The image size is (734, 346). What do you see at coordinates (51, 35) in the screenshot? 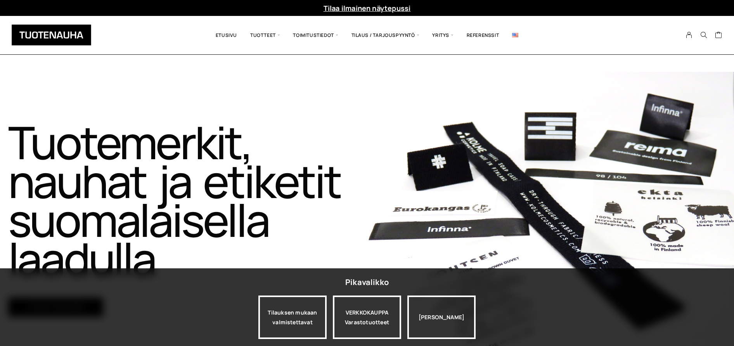
I see `img: Tuotenauha Oy` at bounding box center [51, 35].